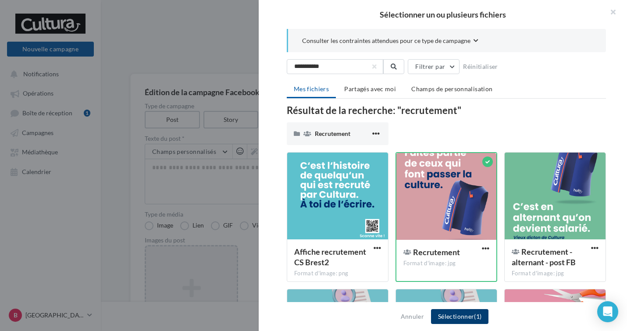 The image size is (627, 331). Describe the element at coordinates (544, 257) in the screenshot. I see `span: Recrutement - alternant - post FB` at that location.